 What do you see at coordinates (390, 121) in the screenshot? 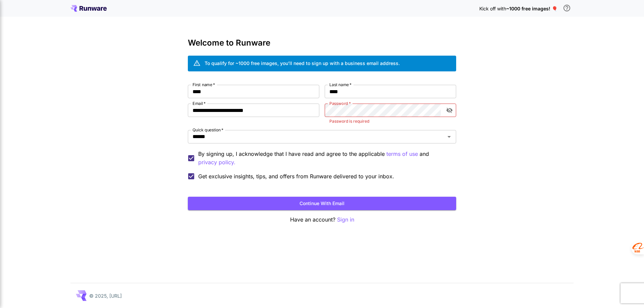
I see `p: Password is required` at bounding box center [390, 121].